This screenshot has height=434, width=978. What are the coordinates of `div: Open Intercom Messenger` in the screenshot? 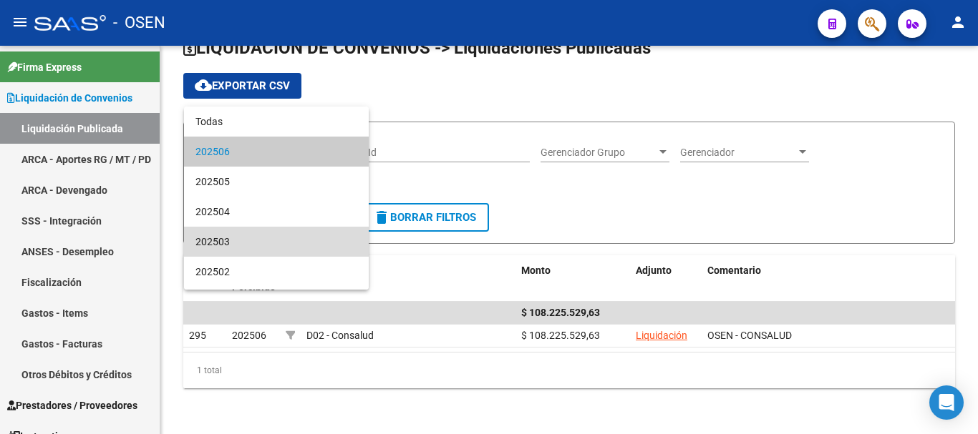 It's located at (946, 403).